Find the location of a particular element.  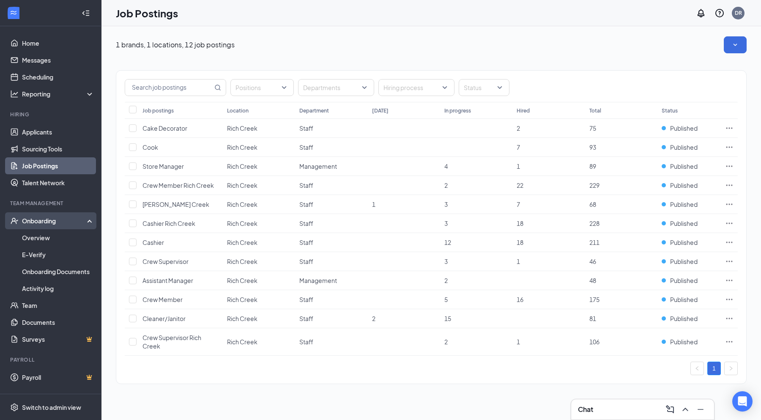

a: Overview is located at coordinates (58, 238).